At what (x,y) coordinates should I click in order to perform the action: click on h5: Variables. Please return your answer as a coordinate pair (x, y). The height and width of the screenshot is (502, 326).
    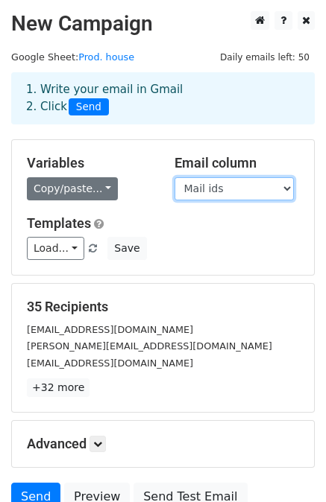
    Looking at the image, I should click on (89, 163).